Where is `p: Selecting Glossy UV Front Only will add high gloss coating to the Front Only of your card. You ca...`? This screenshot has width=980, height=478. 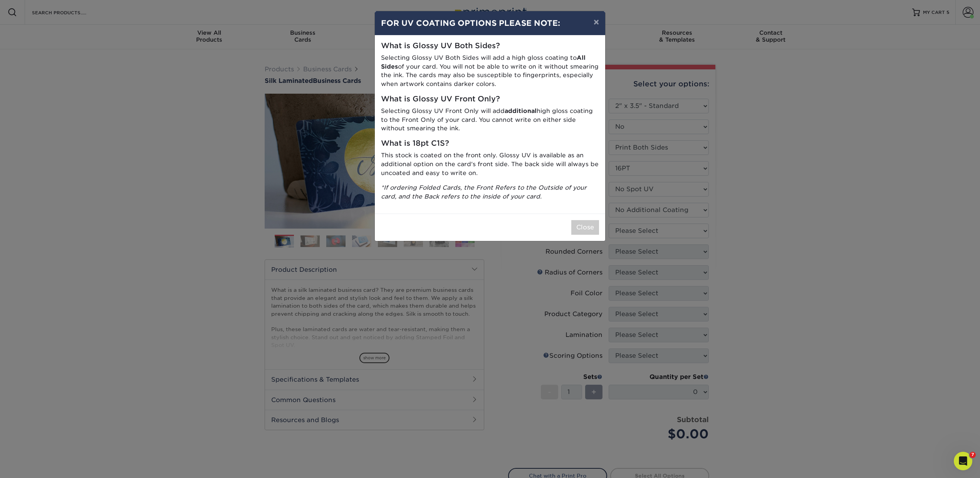 p: Selecting Glossy UV Front Only will add high gloss coating to the Front Only of your card. You ca... is located at coordinates (490, 120).